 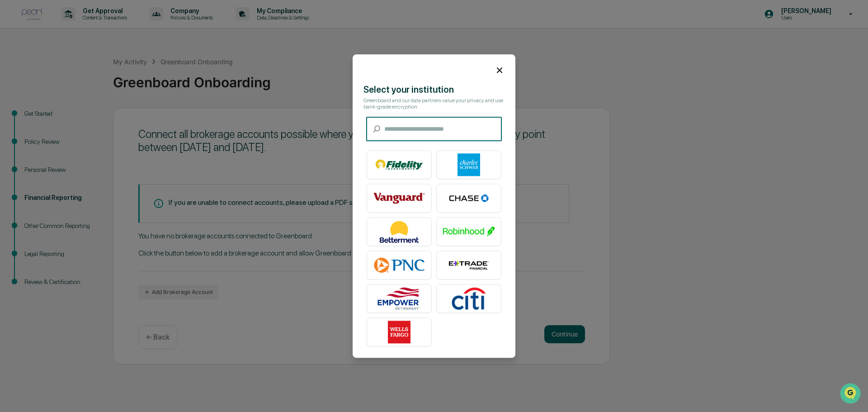 I want to click on img: Robinhood, so click(x=469, y=232).